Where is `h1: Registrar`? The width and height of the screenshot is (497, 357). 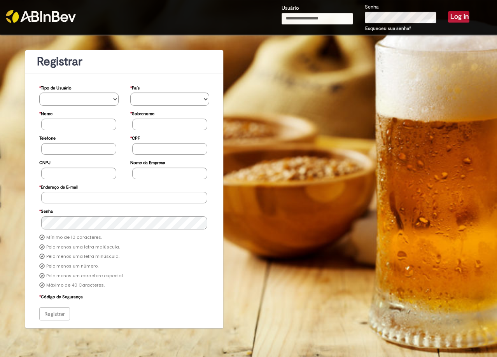 h1: Registrar is located at coordinates (124, 61).